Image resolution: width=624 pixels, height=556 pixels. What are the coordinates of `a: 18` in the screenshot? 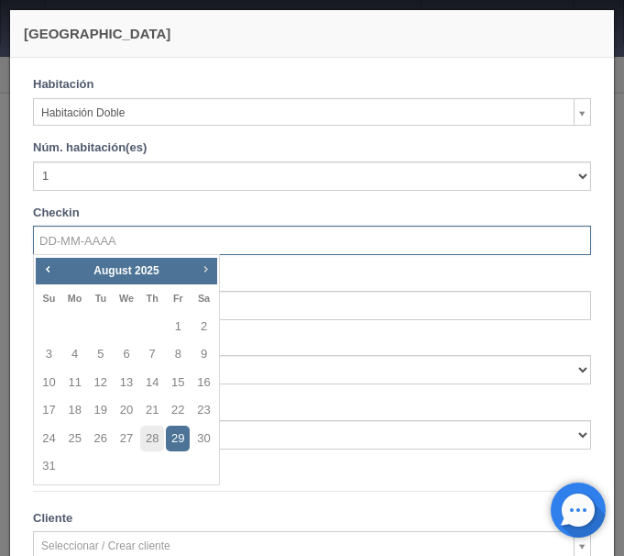 It's located at (75, 410).